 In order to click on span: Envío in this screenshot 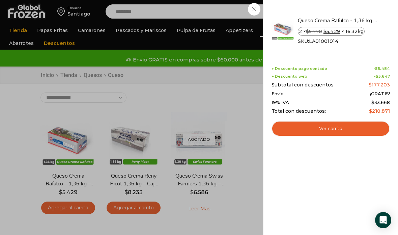, I will do `click(278, 94)`.